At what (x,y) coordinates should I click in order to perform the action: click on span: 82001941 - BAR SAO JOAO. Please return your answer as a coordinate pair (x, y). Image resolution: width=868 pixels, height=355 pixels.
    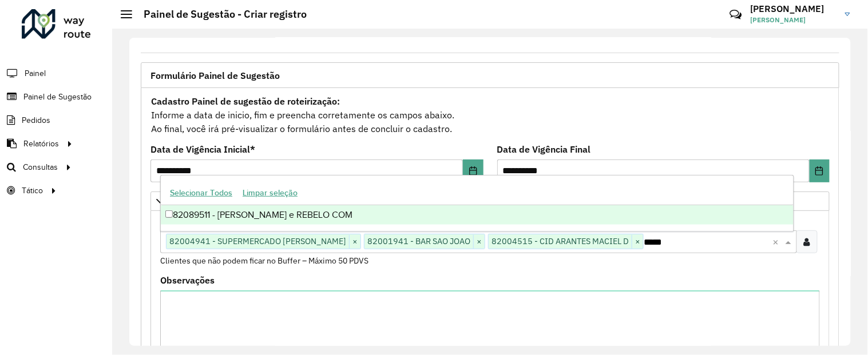
    Looking at the image, I should click on (419, 241).